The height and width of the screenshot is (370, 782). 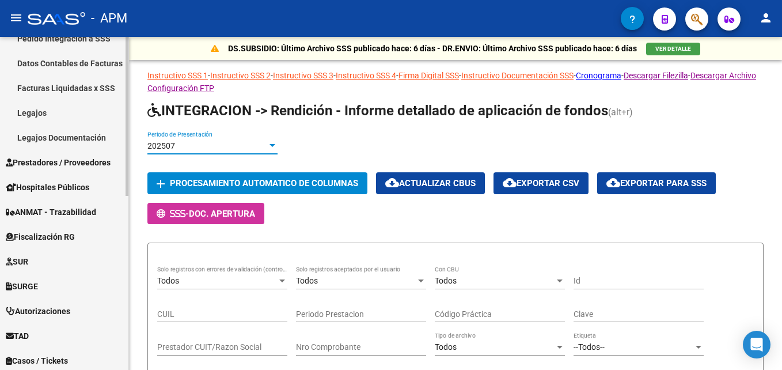 What do you see at coordinates (673, 49) in the screenshot?
I see `button: VER DETALLE` at bounding box center [673, 49].